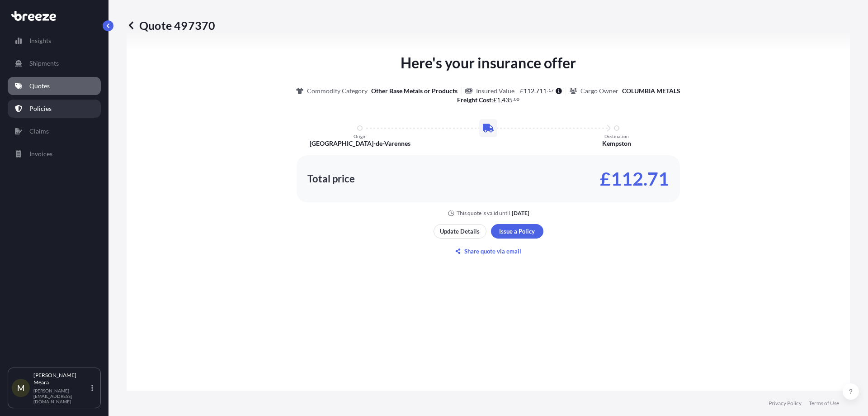 The image size is (868, 416). I want to click on span: 112, so click(529, 91).